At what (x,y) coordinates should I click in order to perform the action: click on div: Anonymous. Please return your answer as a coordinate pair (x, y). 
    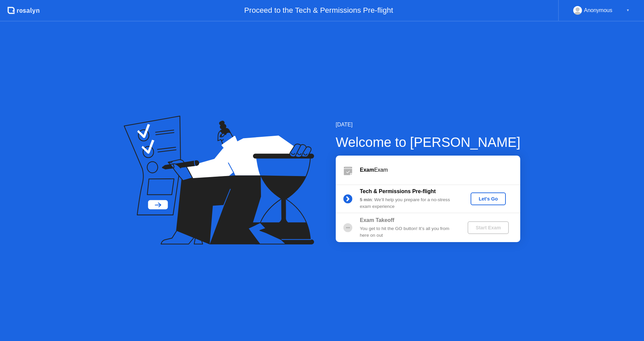
    Looking at the image, I should click on (598, 11).